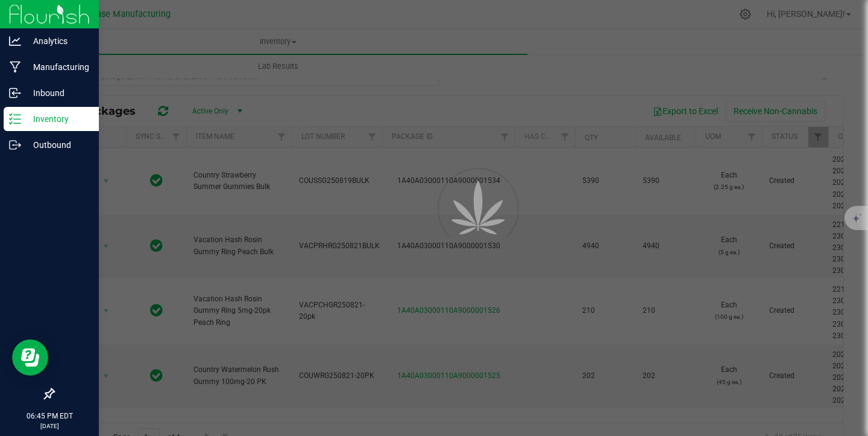  Describe the element at coordinates (57, 41) in the screenshot. I see `p: Analytics` at that location.